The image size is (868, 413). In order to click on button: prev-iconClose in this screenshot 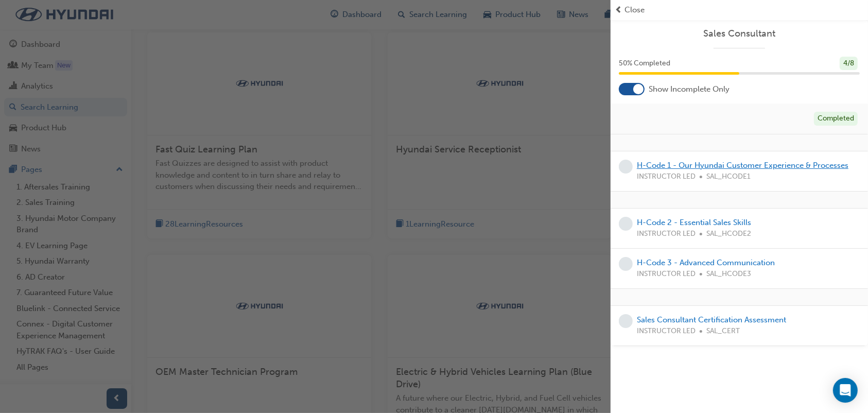, I will do `click(740, 10)`.